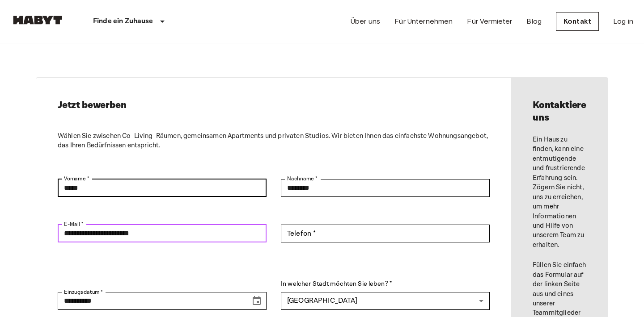 Image resolution: width=644 pixels, height=317 pixels. What do you see at coordinates (559, 112) in the screenshot?
I see `h2: Kontaktiere uns` at bounding box center [559, 112].